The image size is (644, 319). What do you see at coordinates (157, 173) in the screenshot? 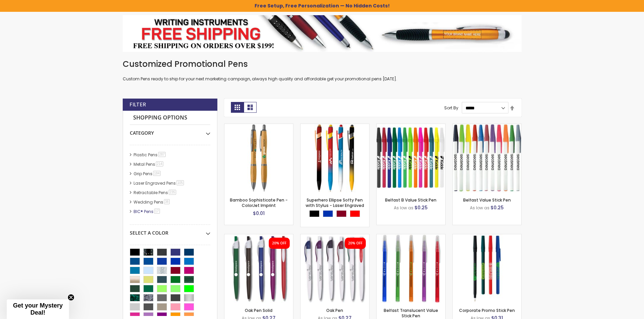
I see `span: 184` at bounding box center [157, 173].